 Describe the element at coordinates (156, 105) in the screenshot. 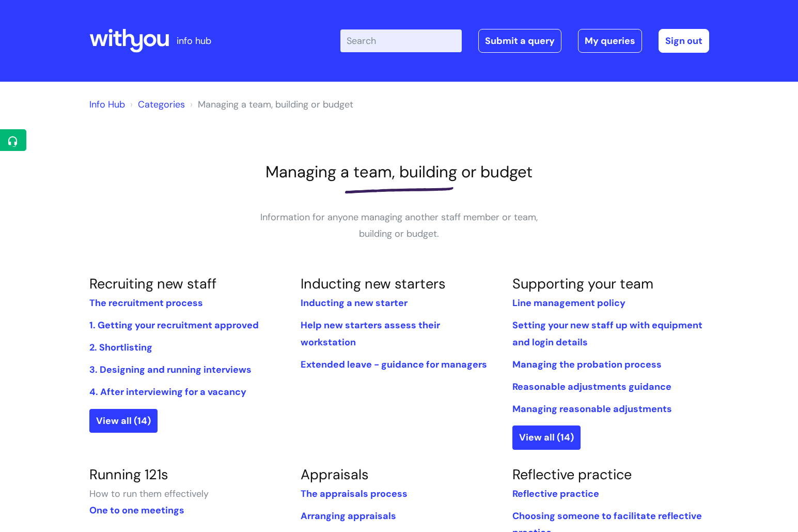

I see `li: Solution home` at that location.